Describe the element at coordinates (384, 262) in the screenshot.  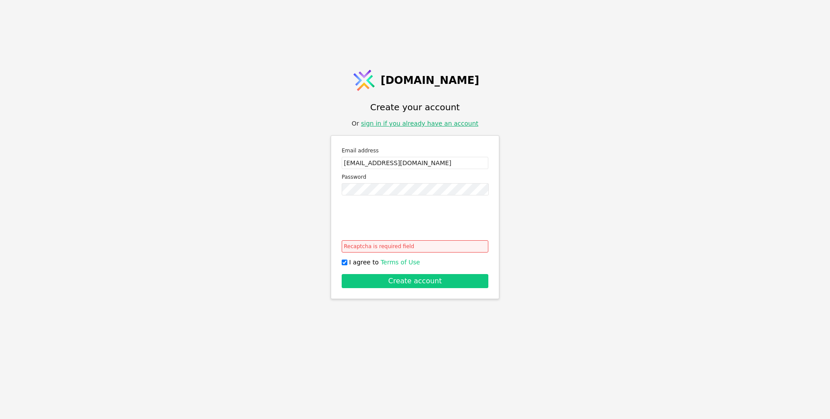
I see `span: I agree to` at that location.